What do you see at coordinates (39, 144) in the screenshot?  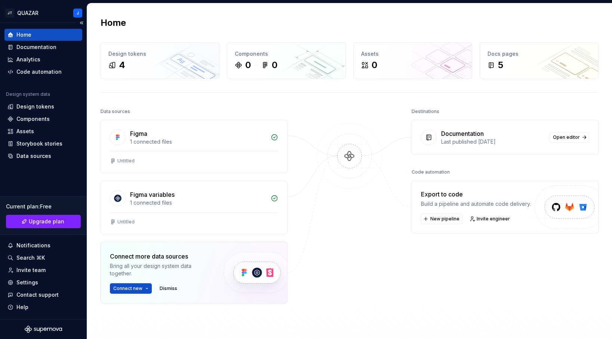 I see `div: Storybook stories` at bounding box center [39, 144].